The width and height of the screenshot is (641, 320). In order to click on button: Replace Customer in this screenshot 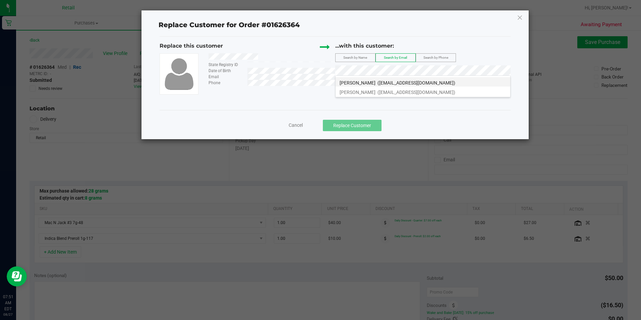, I will do `click(352, 125)`.